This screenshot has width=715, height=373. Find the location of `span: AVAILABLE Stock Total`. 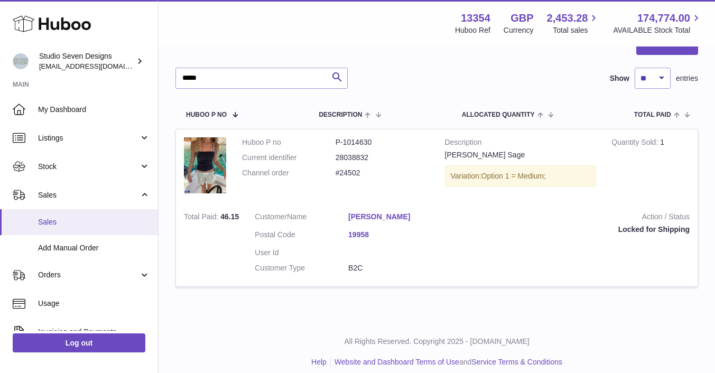

span: AVAILABLE Stock Total is located at coordinates (658, 30).